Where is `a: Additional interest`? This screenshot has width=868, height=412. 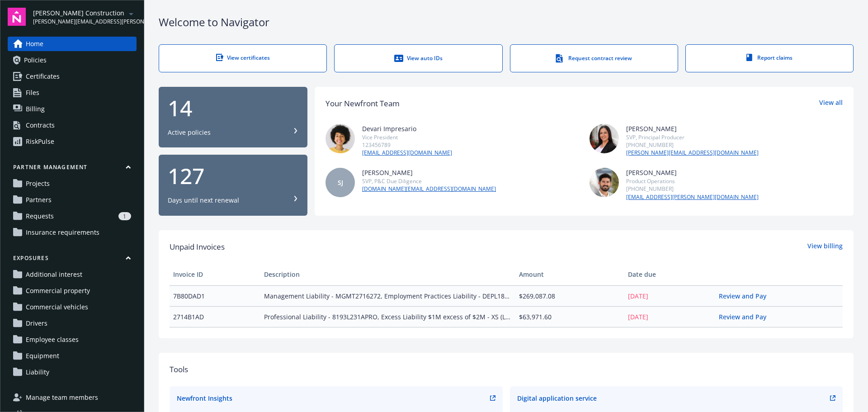 a: Additional interest is located at coordinates (72, 274).